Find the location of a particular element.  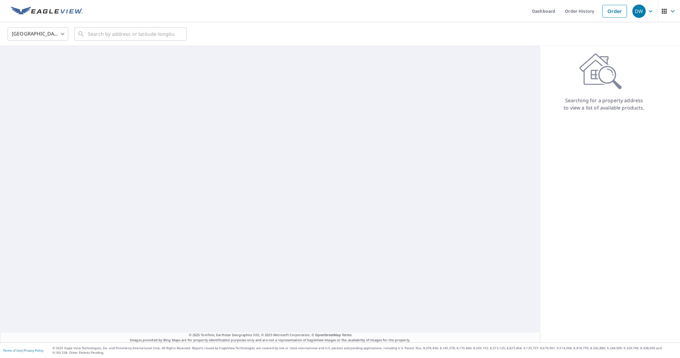

span: © 2025 TomTom, Earthstar Geographics SIO, © 2025 Microsoft Corporation, © is located at coordinates (270, 335).